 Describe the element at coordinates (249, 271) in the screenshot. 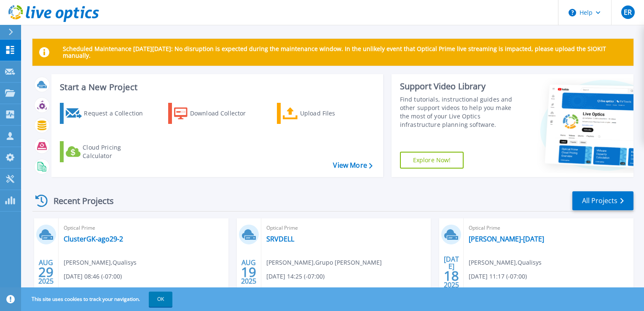

I see `span: 19` at that location.